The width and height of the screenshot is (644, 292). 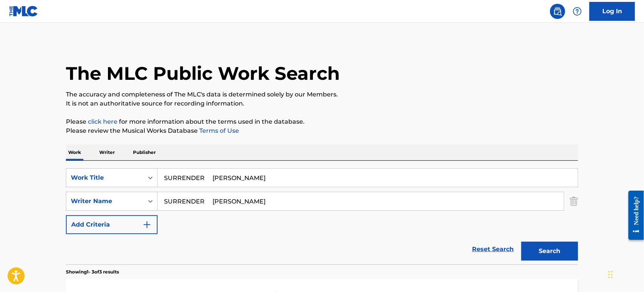 I want to click on p: Writer, so click(x=107, y=152).